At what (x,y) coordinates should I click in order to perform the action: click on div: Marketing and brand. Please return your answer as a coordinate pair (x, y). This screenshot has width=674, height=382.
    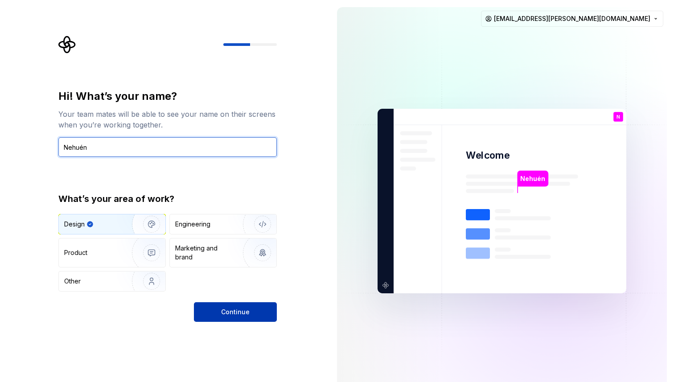
    Looking at the image, I should click on (205, 253).